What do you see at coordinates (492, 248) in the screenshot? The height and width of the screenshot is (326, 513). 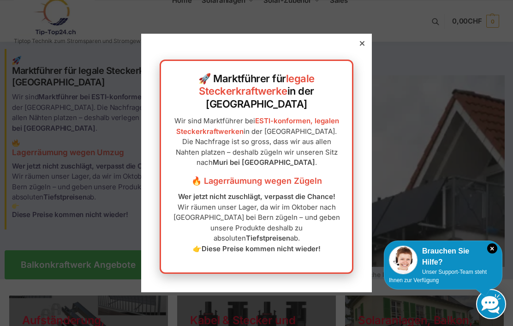 I see `i: Schließen` at bounding box center [492, 248].